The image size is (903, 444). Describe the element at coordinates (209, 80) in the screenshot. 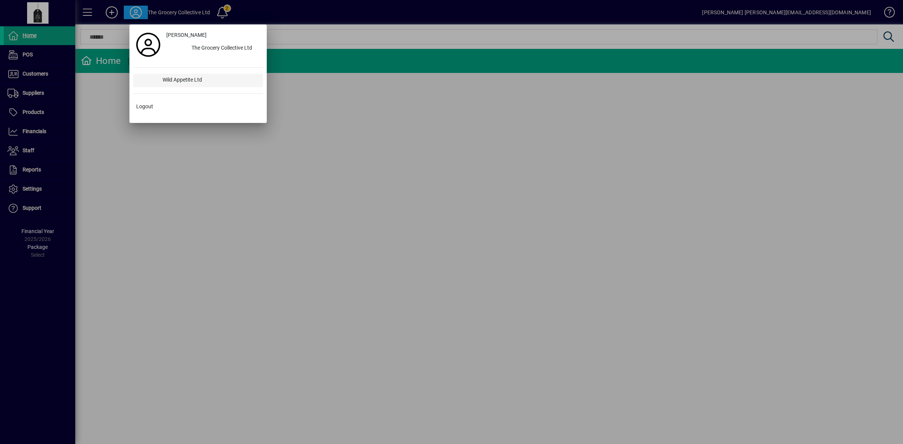

I see `div: Wild Appetite Ltd` at that location.